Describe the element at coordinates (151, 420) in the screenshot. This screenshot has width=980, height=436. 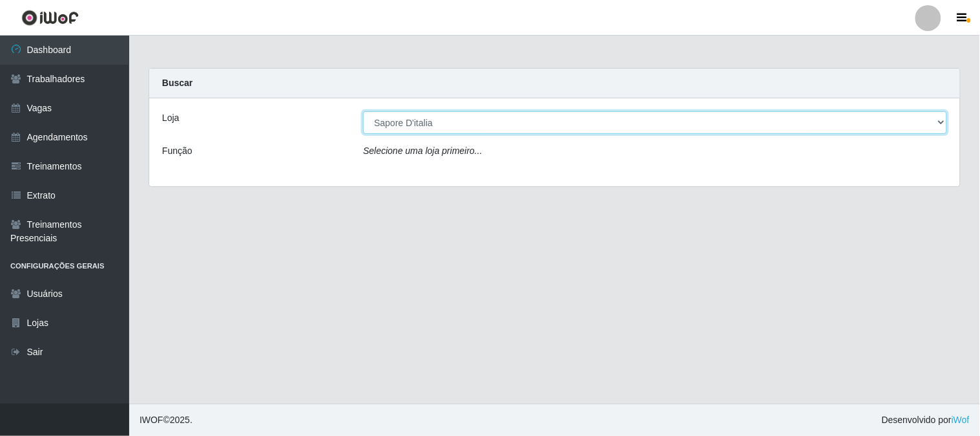
I see `span: IWOF` at that location.